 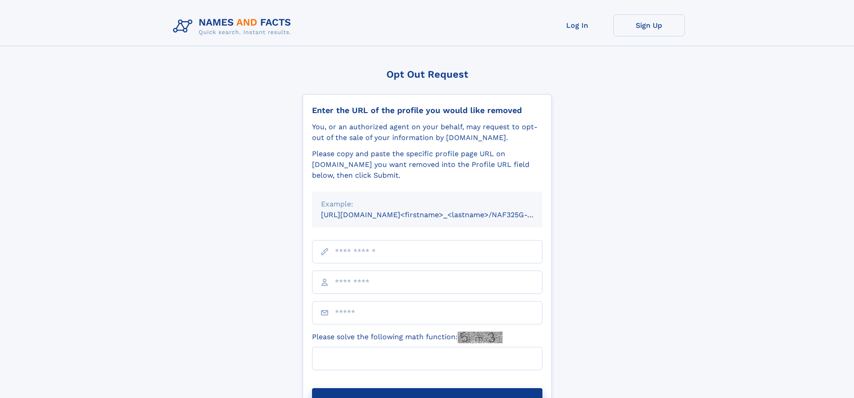 What do you see at coordinates (234, 26) in the screenshot?
I see `img: Logo Names and Facts` at bounding box center [234, 26].